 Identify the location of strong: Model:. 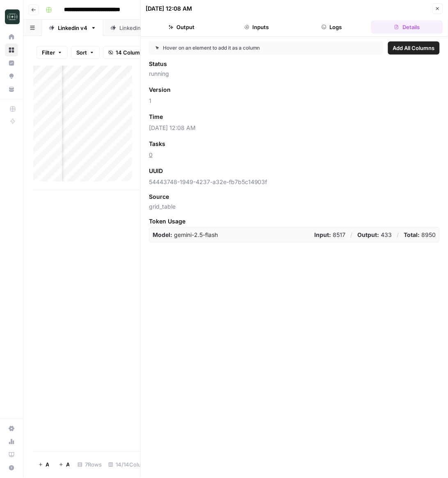
(162, 235).